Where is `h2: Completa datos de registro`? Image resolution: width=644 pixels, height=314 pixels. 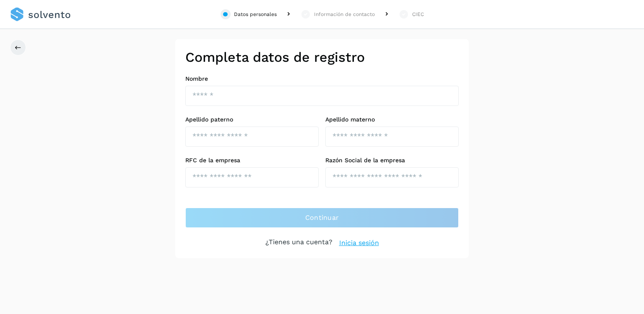 h2: Completa datos de registro is located at coordinates (322, 57).